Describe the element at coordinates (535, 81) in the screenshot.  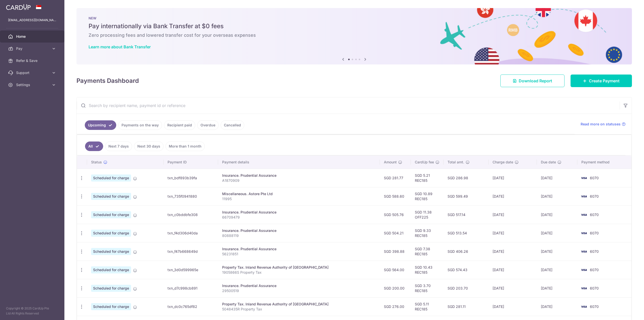
I see `span: Download Report` at that location.